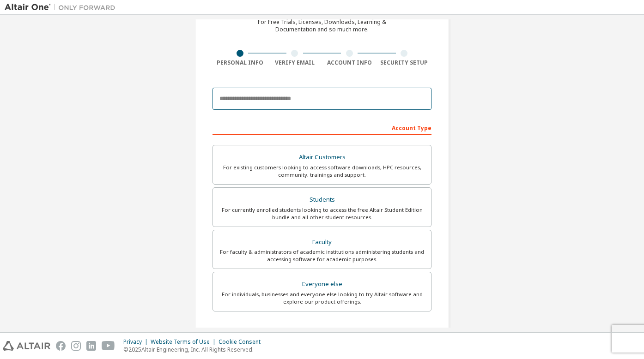 The height and width of the screenshot is (359, 644). What do you see at coordinates (322, 298) in the screenshot?
I see `div: For individuals, businesses and everyone else looking to try Altair software and explore our prod...` at bounding box center [322, 298].